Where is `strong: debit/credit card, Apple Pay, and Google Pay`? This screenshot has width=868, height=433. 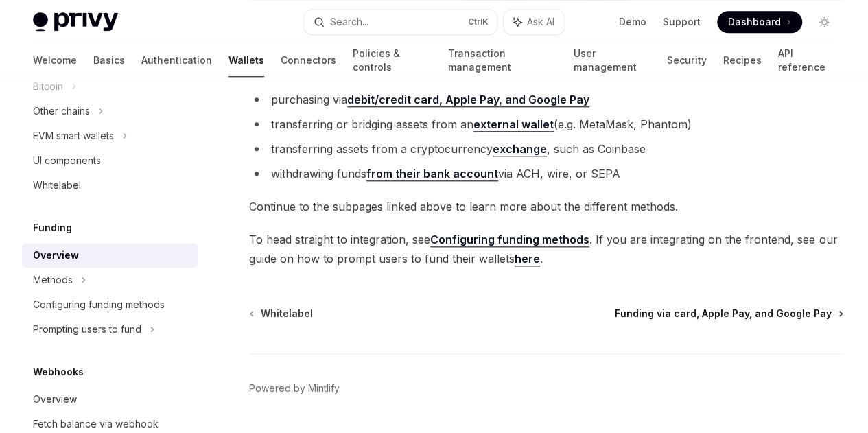
strong: debit/credit card, Apple Pay, and Google Pay is located at coordinates (468, 100).